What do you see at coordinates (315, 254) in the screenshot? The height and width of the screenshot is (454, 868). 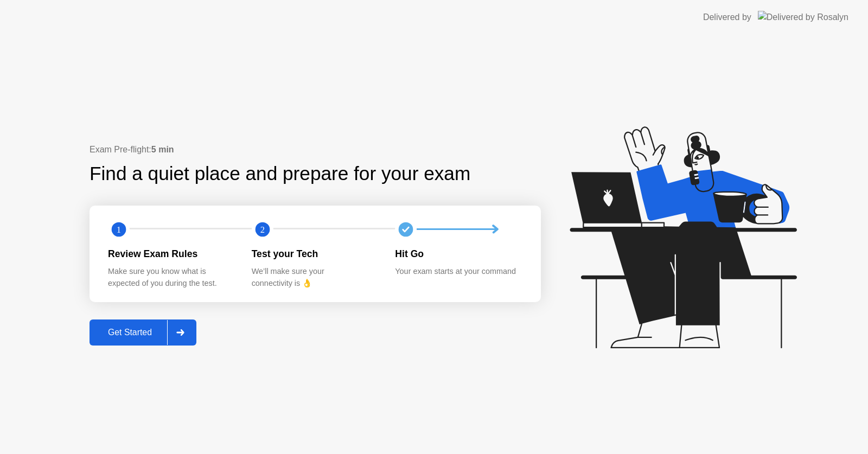 I see `div: Test your Tech` at bounding box center [315, 254].